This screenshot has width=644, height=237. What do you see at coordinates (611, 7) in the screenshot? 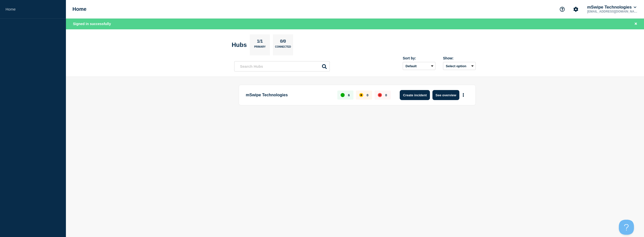
I see `button: mSwipe Technologies` at bounding box center [611, 7].